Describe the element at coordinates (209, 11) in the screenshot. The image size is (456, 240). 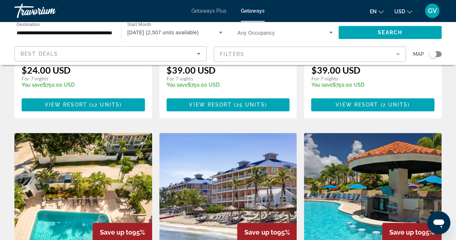
I see `a: Getaways Plus` at that location.